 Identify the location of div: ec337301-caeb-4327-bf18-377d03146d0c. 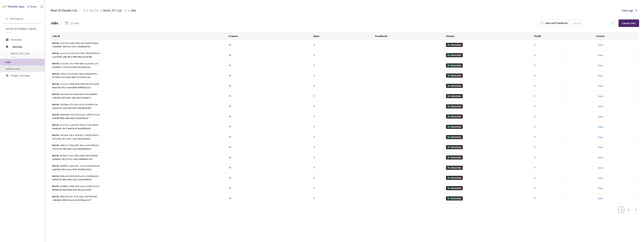
(76, 125).